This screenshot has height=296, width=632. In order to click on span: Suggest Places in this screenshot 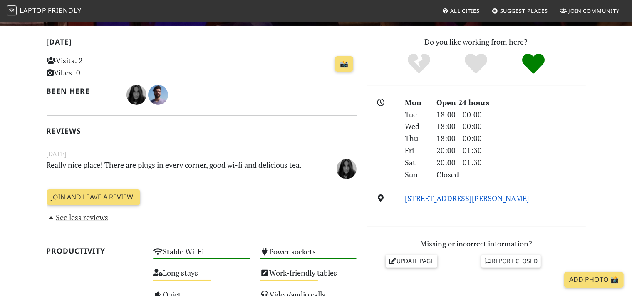, I will do `click(525, 11)`.